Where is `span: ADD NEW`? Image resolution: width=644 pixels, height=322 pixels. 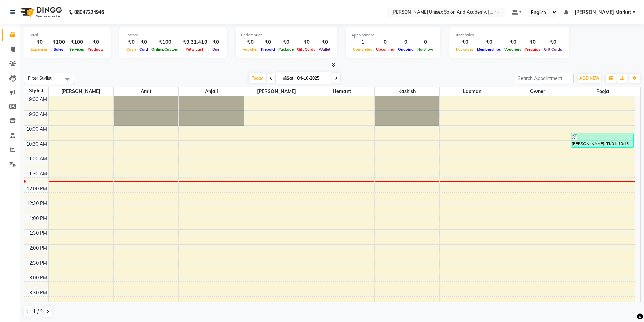
span: ADD NEW is located at coordinates (590, 78).